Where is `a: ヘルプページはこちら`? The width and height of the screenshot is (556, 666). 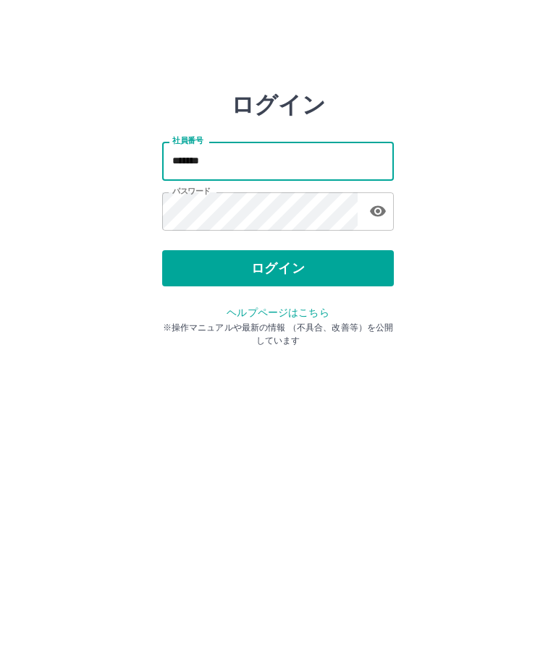 a: ヘルプページはこちら is located at coordinates (277, 313).